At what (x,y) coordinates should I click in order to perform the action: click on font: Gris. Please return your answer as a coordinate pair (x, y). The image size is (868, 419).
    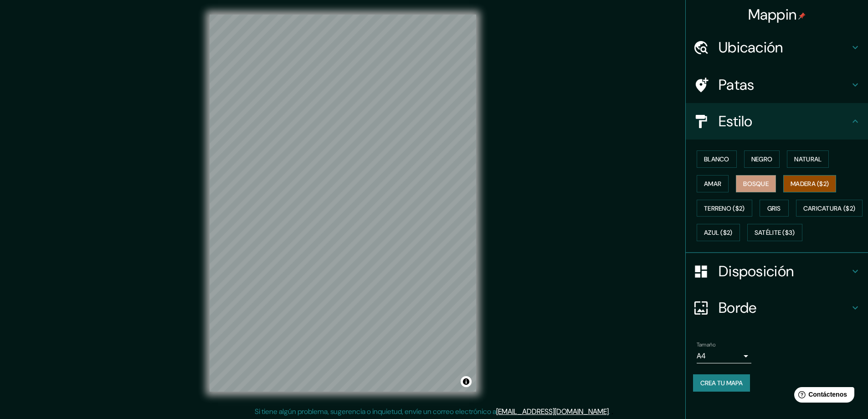
    Looking at the image, I should click on (774, 208).